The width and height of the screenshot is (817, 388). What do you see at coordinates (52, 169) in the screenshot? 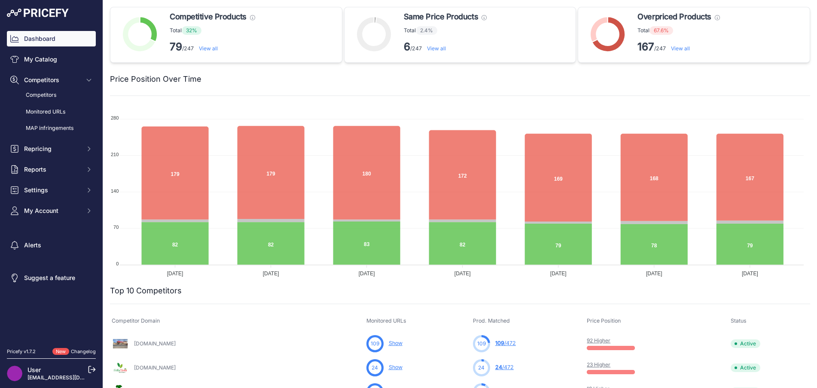
I see `span: Reports` at bounding box center [52, 169].